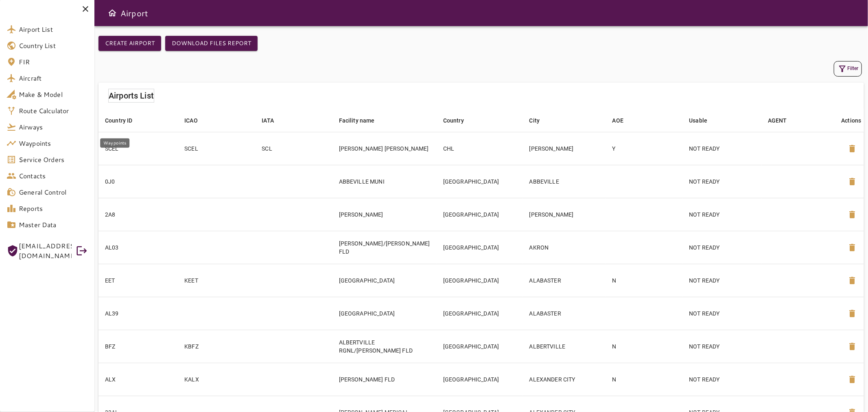 This screenshot has width=868, height=412. Describe the element at coordinates (119, 121) in the screenshot. I see `div: Country ID` at that location.